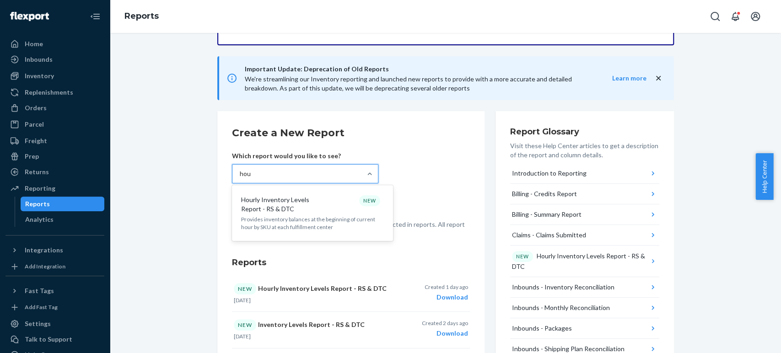 The image size is (781, 353). Describe the element at coordinates (55, 188) in the screenshot. I see `a: Reporting` at that location.